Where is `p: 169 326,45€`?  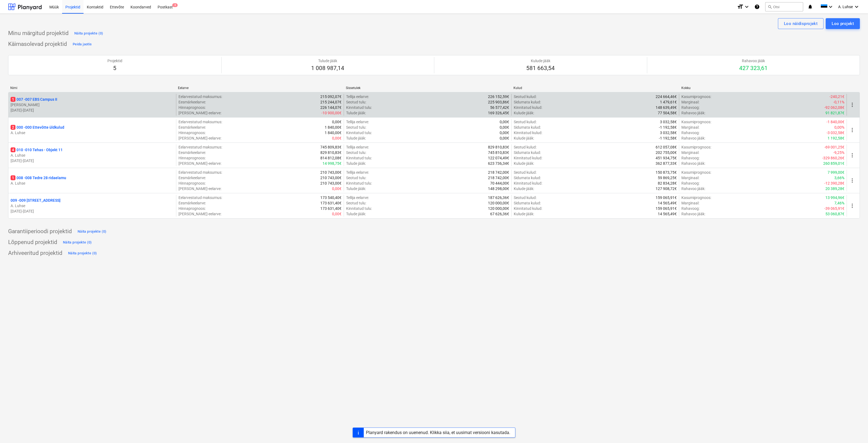 p: 169 326,45€ is located at coordinates (499, 113).